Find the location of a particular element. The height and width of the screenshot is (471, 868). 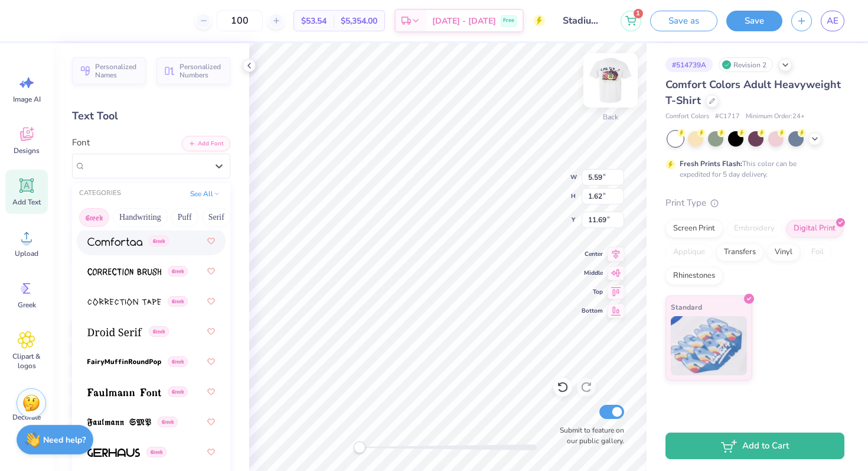

button: Personalized Numbers is located at coordinates (193, 71).